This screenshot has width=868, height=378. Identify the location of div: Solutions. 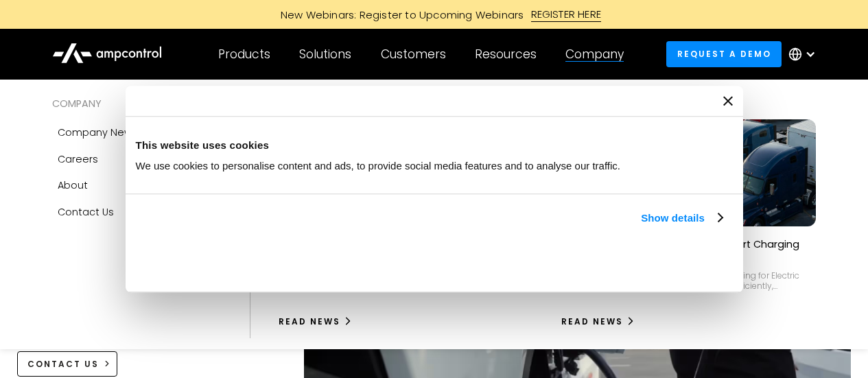
(326, 54).